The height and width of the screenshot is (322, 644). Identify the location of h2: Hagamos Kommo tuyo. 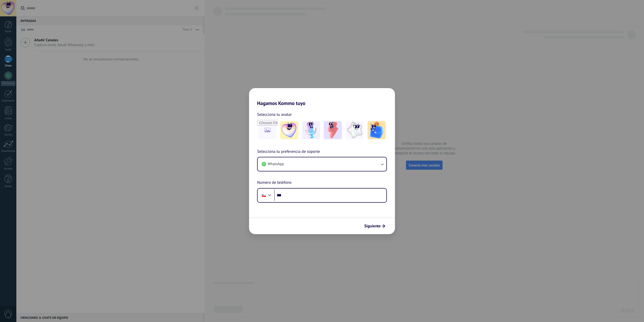
(322, 97).